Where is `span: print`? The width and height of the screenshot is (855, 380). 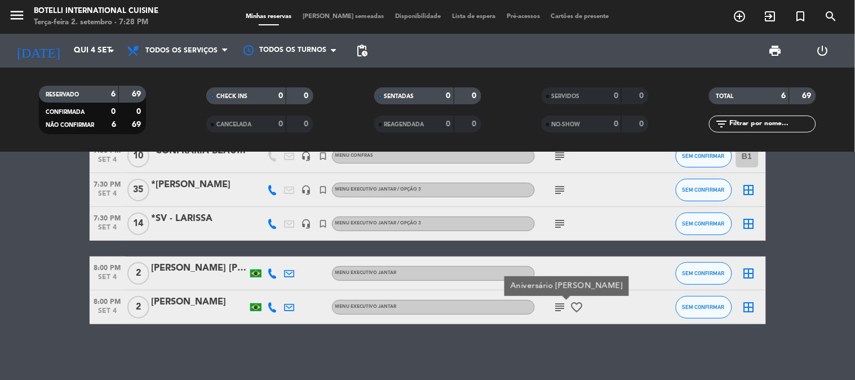
span: print is located at coordinates (776, 51).